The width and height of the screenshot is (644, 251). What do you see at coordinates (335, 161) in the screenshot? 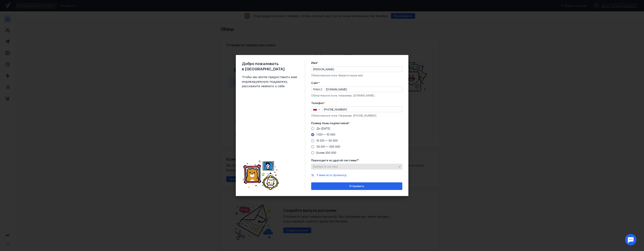
I see `span: Переходите из другой системы?` at bounding box center [335, 161].